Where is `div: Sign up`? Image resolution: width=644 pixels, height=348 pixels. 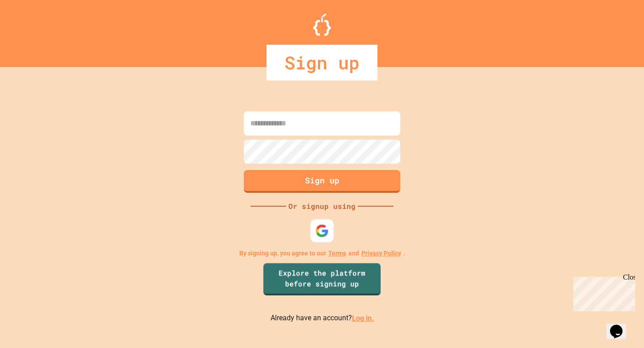 div: Sign up is located at coordinates (322, 63).